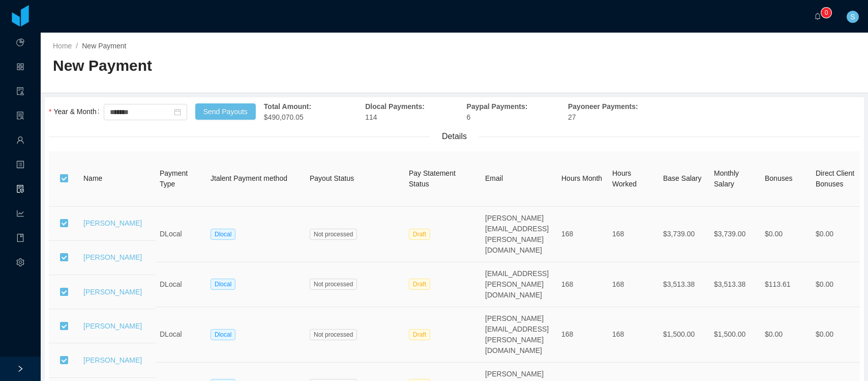  Describe the element at coordinates (21, 166) in the screenshot. I see `a: icon: profile` at that location.